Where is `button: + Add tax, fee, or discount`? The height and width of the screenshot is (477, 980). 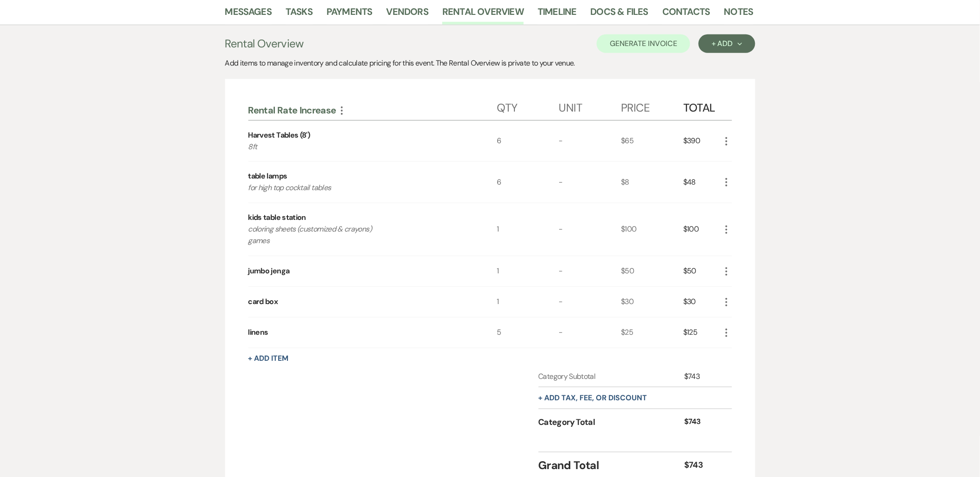
button: + Add tax, fee, or discount is located at coordinates (593, 398).